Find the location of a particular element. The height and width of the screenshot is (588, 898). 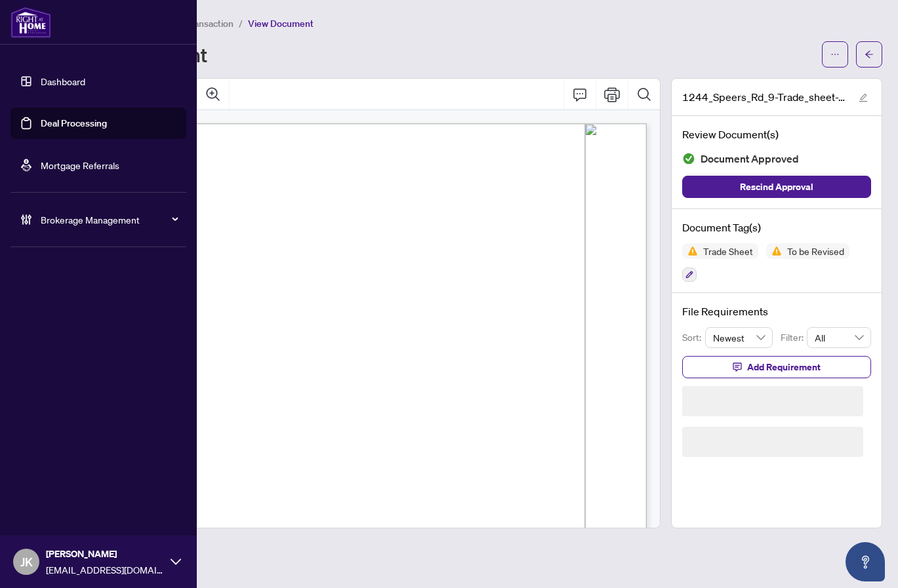

span: Trade Sheet is located at coordinates (728, 251).